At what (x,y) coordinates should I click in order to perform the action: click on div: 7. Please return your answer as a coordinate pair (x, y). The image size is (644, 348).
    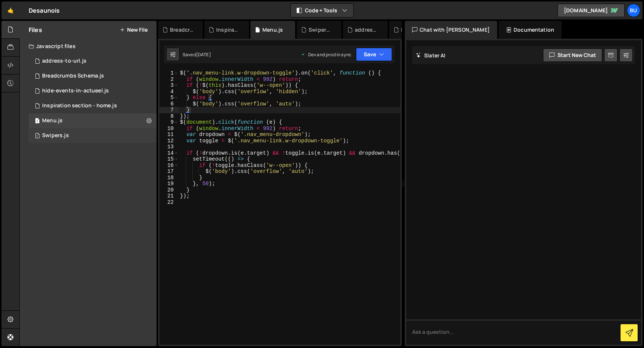
    Looking at the image, I should click on (169, 110).